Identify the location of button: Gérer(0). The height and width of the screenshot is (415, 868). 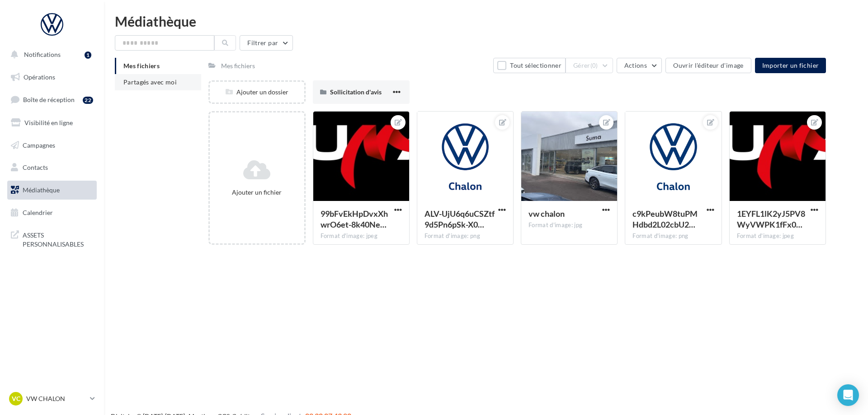
(589, 66).